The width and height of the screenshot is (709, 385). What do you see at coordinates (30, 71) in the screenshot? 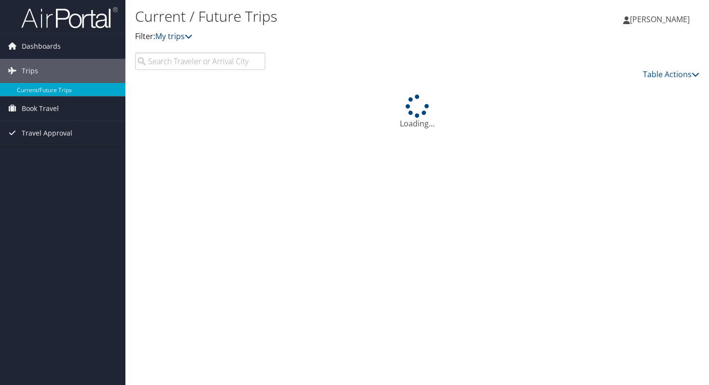
I see `span: Trips` at bounding box center [30, 71].